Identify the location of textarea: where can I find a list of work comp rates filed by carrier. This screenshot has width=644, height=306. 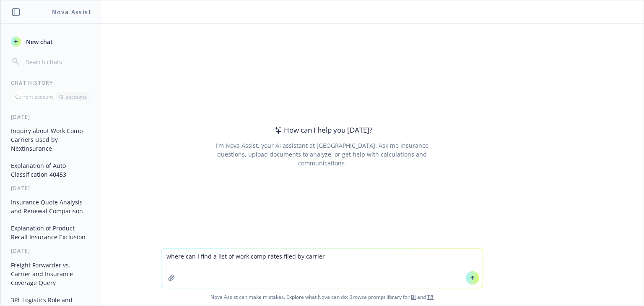
(322, 268).